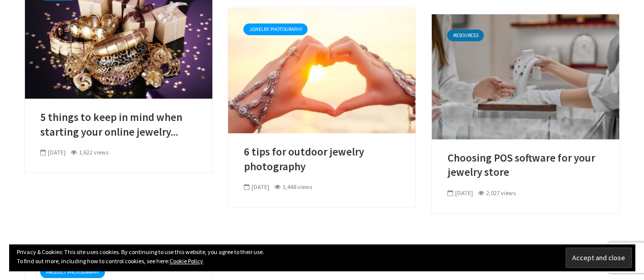  I want to click on input: Accept and close, so click(598, 257).